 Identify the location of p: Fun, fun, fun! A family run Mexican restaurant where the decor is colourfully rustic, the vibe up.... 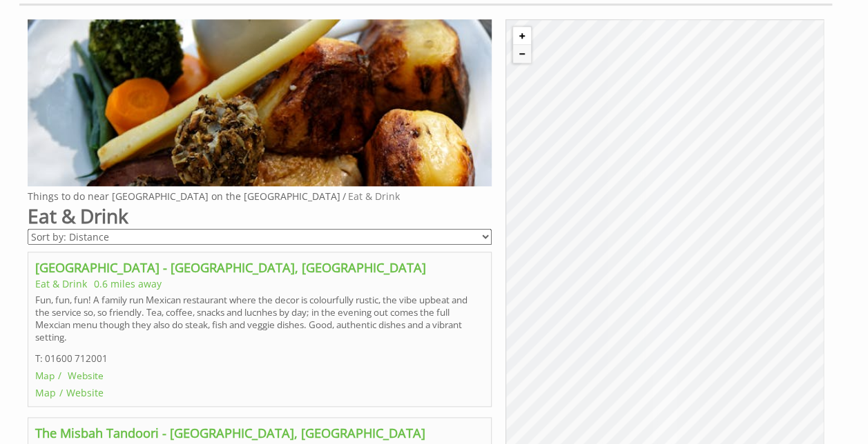
(260, 319).